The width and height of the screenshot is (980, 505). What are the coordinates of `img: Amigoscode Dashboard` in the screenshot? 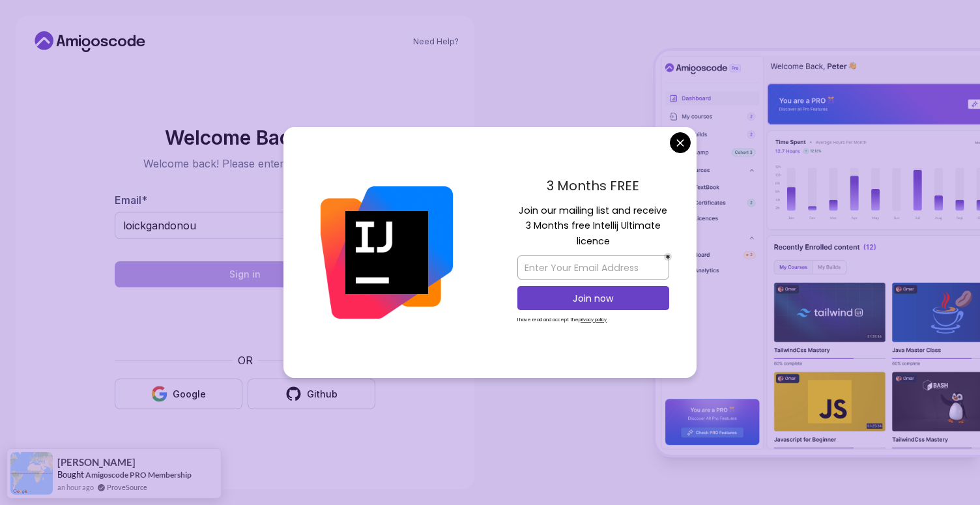 It's located at (818, 253).